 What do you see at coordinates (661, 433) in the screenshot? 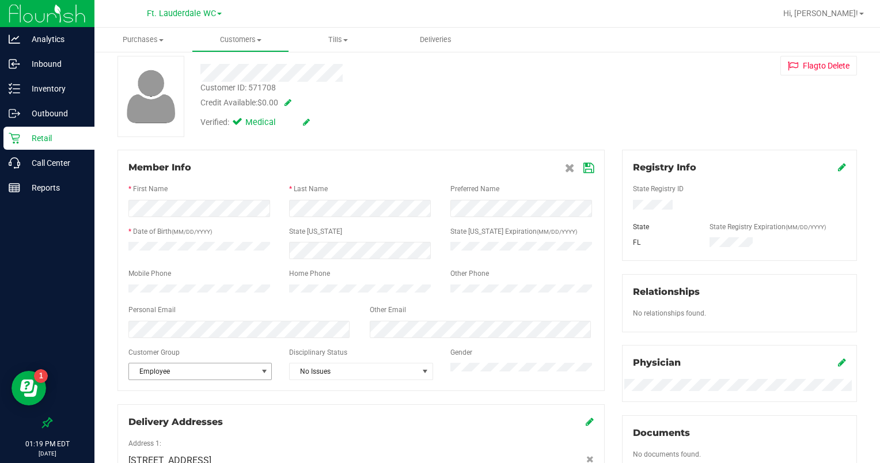
I see `span: Documents` at bounding box center [661, 433].